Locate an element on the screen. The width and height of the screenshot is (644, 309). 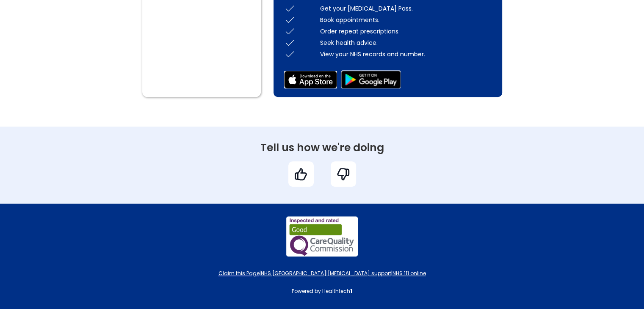
a: bad feedback icon is located at coordinates (344, 174).